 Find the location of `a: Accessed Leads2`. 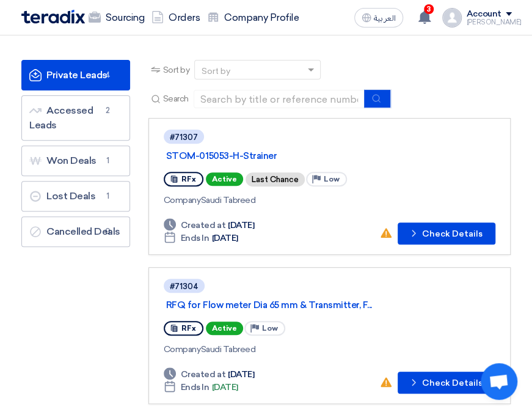

a: Accessed Leads2 is located at coordinates (75, 118).